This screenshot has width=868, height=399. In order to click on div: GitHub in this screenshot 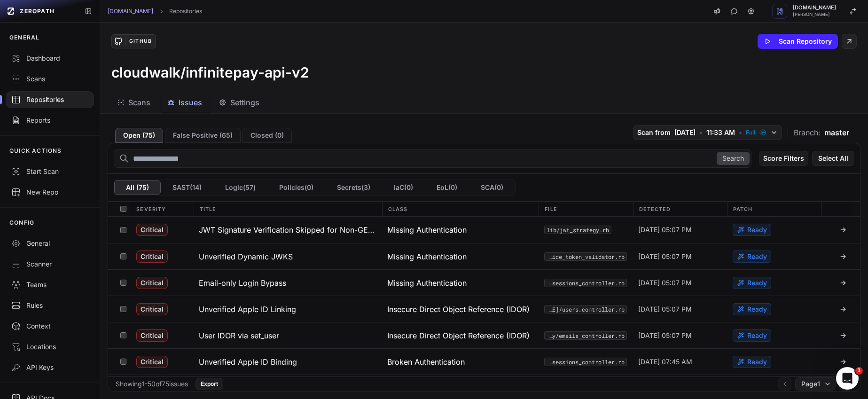, I will do `click(140, 41)`.